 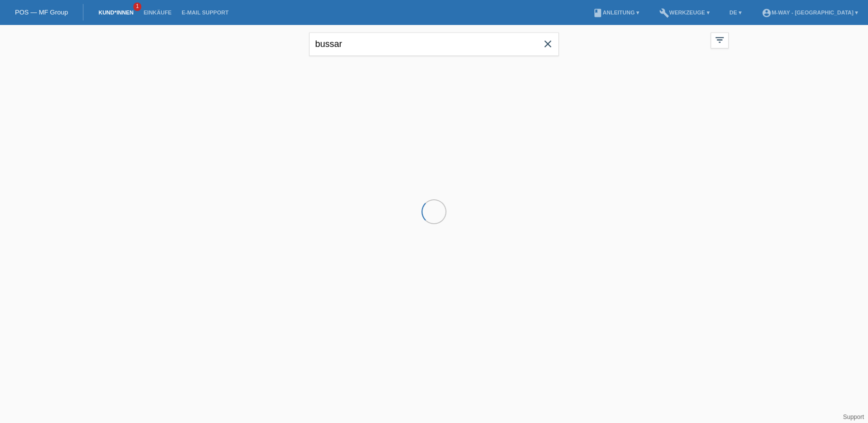 What do you see at coordinates (548, 44) in the screenshot?
I see `i: close` at bounding box center [548, 44].